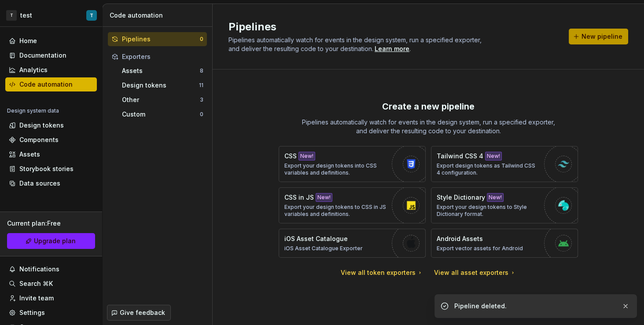  I want to click on div: test, so click(26, 15).